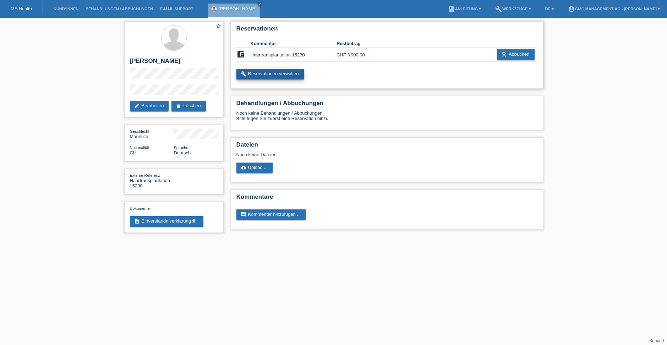 The width and height of the screenshot is (667, 345). I want to click on a: add_shopping_cartAbbuchen, so click(516, 55).